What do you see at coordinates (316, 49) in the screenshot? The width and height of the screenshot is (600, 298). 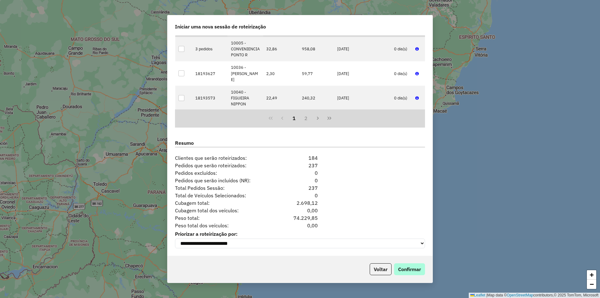 I see `td: 958,08` at bounding box center [316, 49].